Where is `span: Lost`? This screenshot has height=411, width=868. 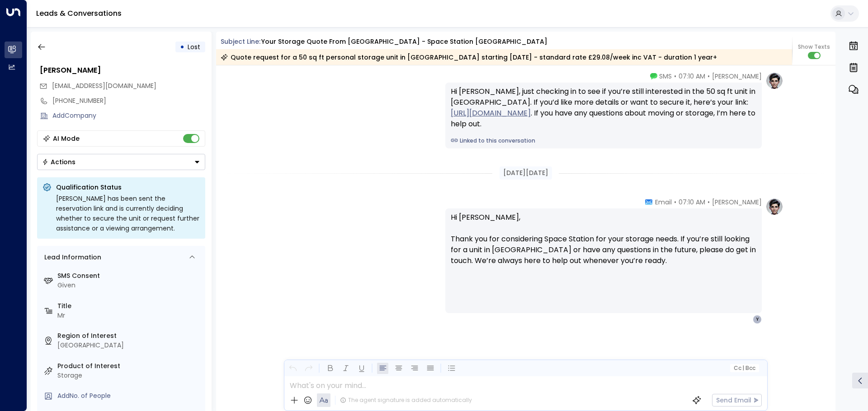
span: Lost is located at coordinates (194, 47).